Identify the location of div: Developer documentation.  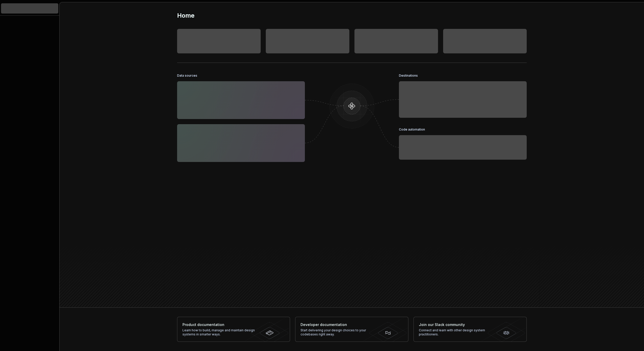
(337, 325).